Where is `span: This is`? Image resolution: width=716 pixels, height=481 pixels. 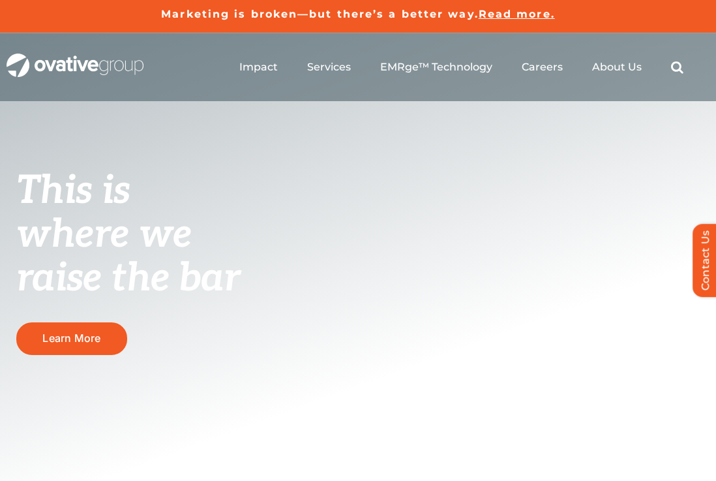
span: This is is located at coordinates (73, 191).